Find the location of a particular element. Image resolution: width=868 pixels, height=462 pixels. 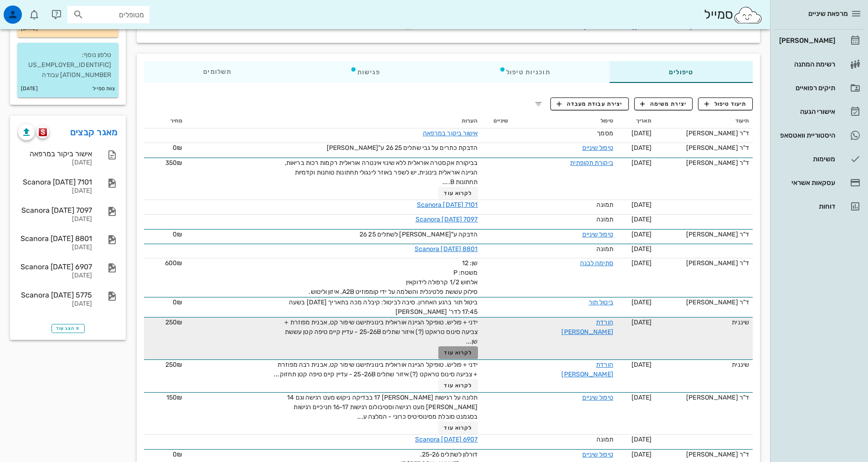

div: סמייל is located at coordinates (733, 14).